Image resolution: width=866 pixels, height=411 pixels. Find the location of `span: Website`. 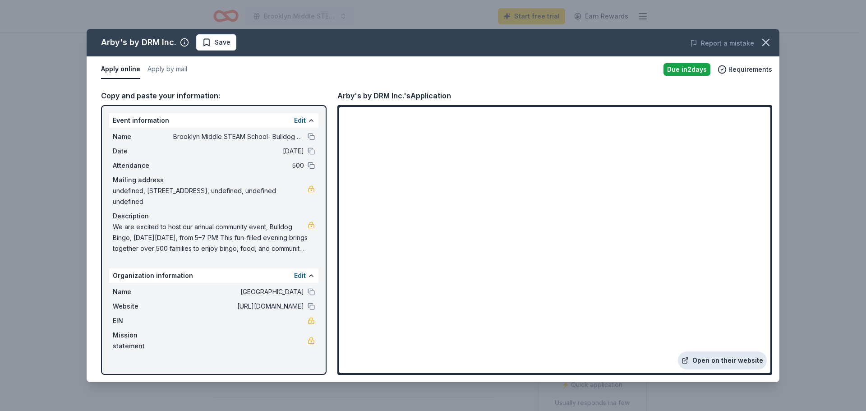

span: Website is located at coordinates (143, 306).